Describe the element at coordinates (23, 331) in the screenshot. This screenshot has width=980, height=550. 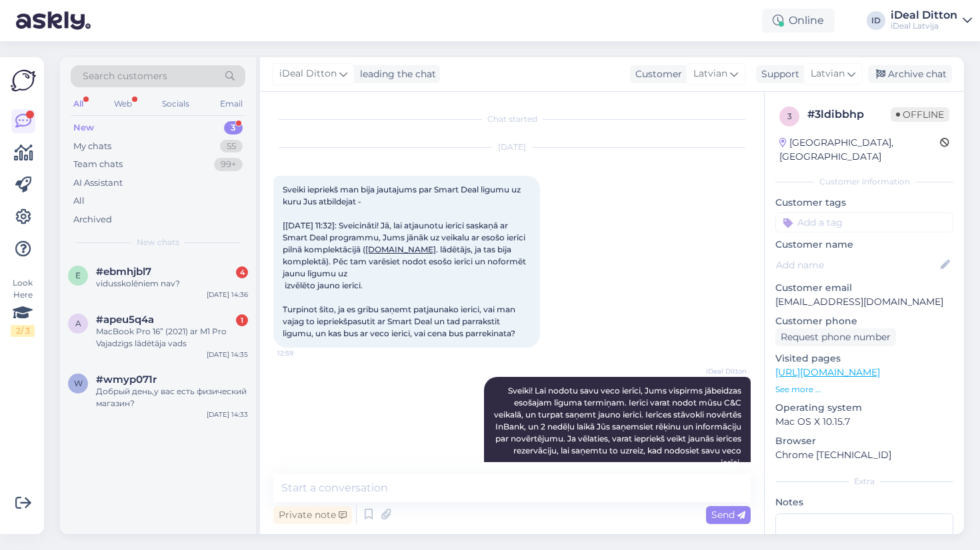
I see `div: 2 / 3` at that location.